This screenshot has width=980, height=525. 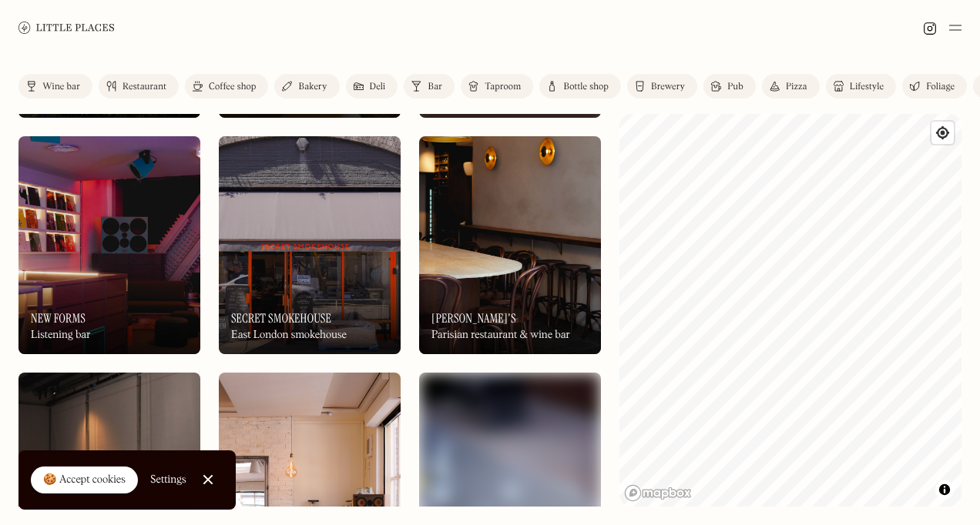 I want to click on img: Marjorie's, so click(x=511, y=245).